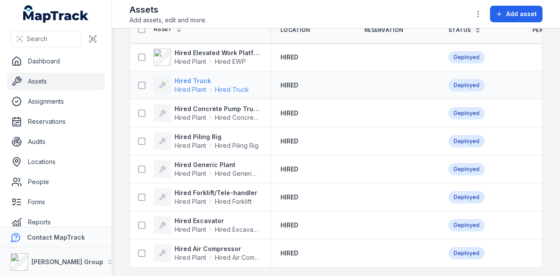 The image size is (560, 276). Describe the element at coordinates (212, 81) in the screenshot. I see `strong: Hired Truck` at that location.